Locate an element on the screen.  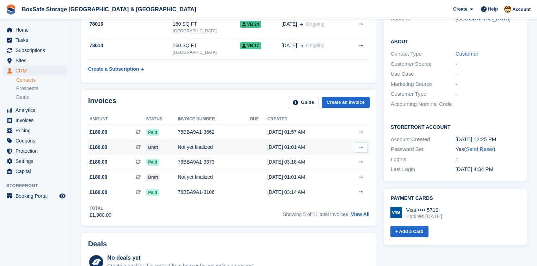
a: Preview store is located at coordinates (62, 196).